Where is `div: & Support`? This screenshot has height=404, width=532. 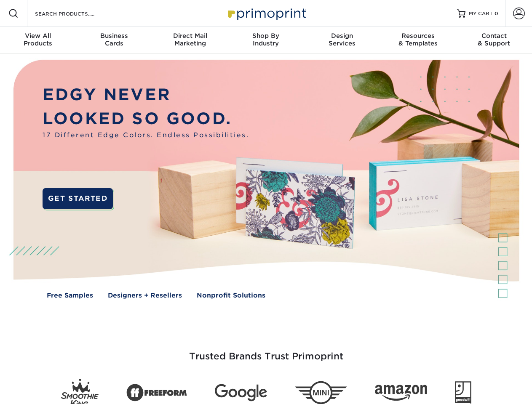 div: & Support is located at coordinates (495, 39).